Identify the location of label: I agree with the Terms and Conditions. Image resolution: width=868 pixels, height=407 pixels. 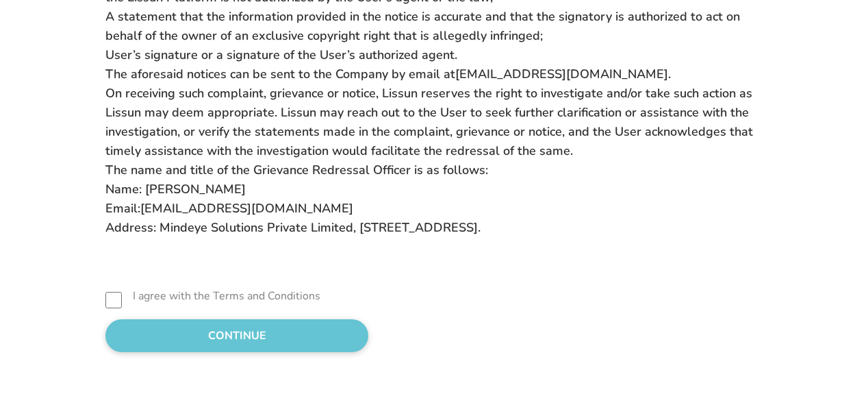
(227, 295).